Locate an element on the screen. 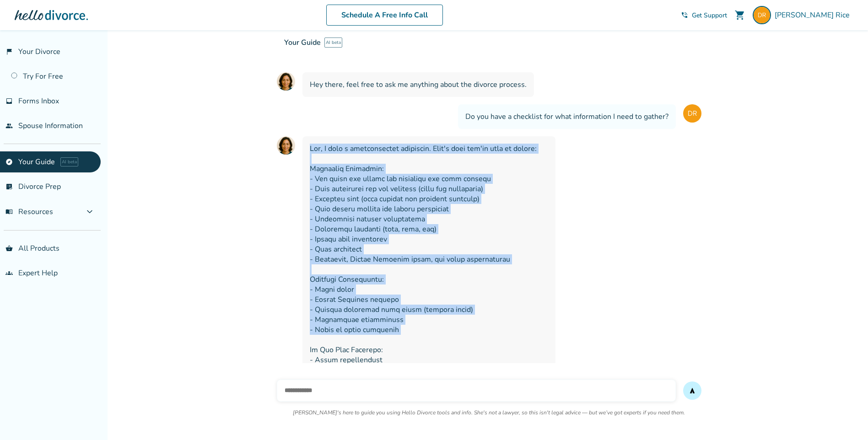 This screenshot has height=440, width=868. span: Forms Inbox is located at coordinates (39, 101).